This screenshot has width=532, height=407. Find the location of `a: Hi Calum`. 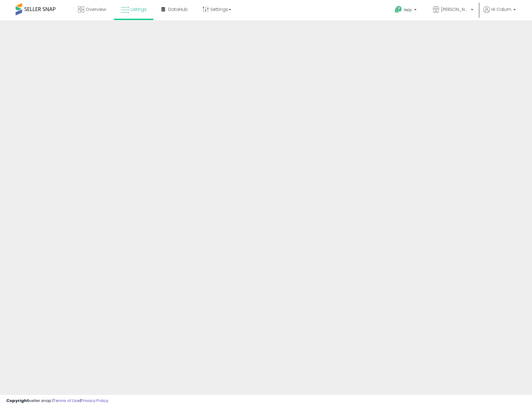

a: Hi Calum is located at coordinates (500, 13).